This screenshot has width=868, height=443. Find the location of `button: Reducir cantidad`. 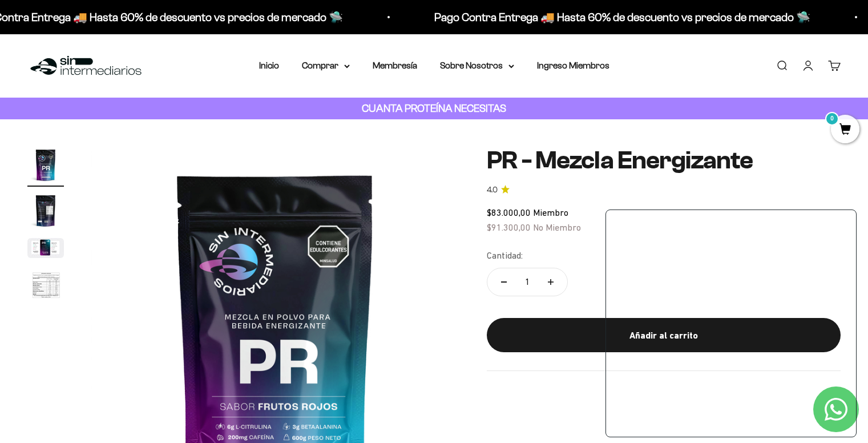

button: Reducir cantidad is located at coordinates (504, 282).